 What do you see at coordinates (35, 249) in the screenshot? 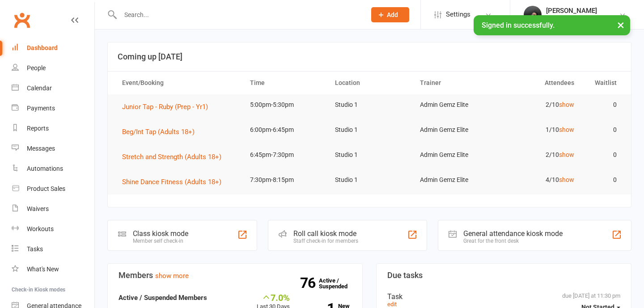
I see `div: Tasks` at bounding box center [35, 249].